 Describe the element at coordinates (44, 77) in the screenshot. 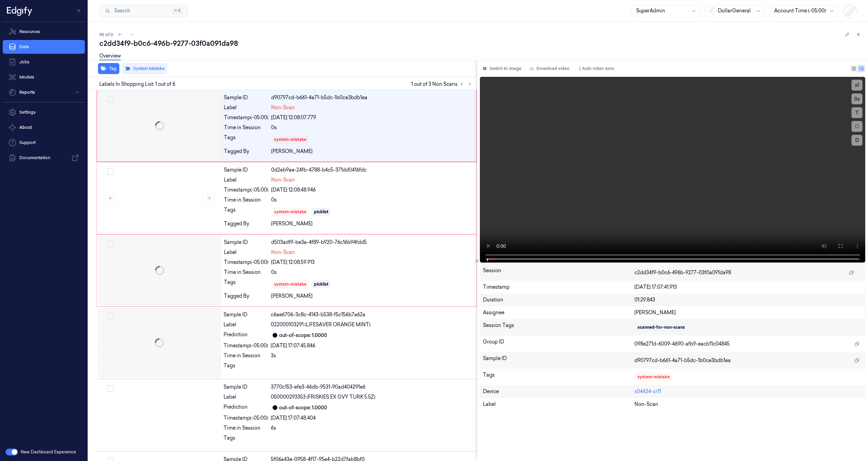

I see `a: Models` at that location.